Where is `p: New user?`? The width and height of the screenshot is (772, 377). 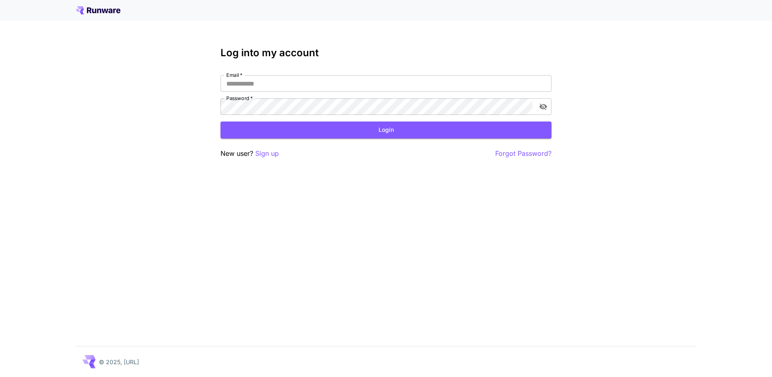
p: New user? is located at coordinates (249, 153).